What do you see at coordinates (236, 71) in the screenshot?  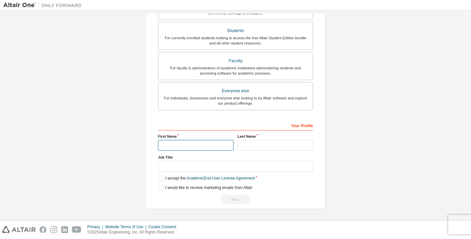 I see `div: For faculty & administrators of academic institutions administering students and accessing softwa...` at bounding box center [236, 71].